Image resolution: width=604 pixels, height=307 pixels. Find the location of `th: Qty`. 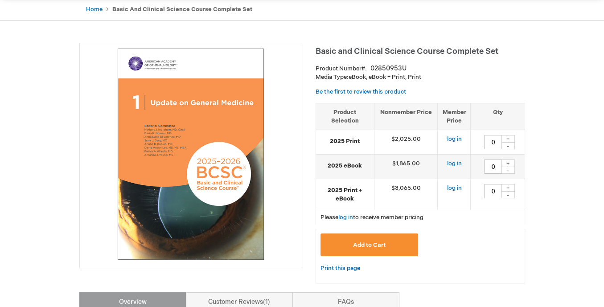

th: Qty is located at coordinates (497, 116).